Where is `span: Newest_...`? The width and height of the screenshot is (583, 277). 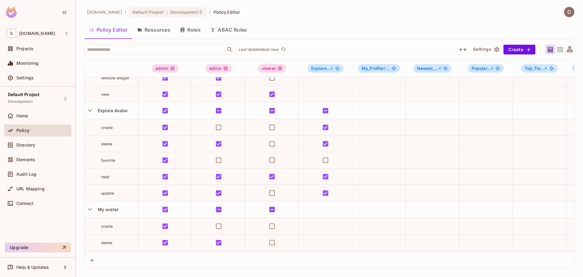
span: Newest_... is located at coordinates (429, 68).